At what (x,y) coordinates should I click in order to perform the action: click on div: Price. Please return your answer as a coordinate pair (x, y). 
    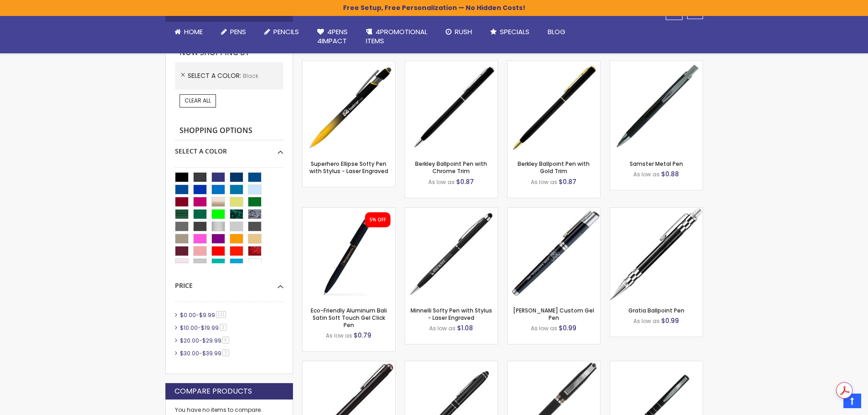
    Looking at the image, I should click on (229, 283).